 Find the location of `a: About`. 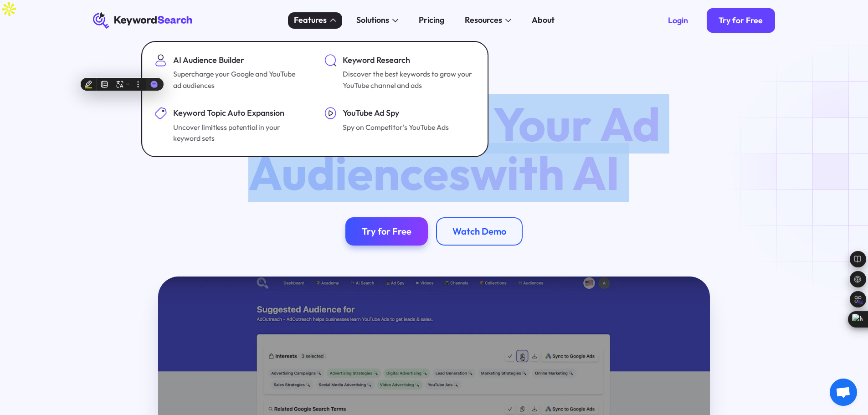

a: About is located at coordinates (543, 21).